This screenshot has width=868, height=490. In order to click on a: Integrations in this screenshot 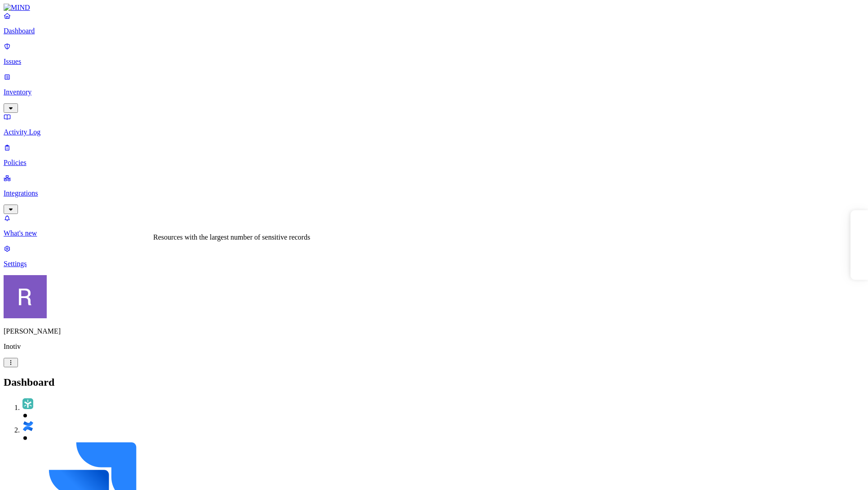, I will do `click(434, 193)`.